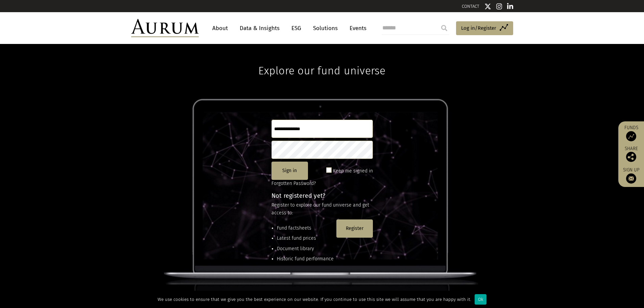 The image size is (644, 308). Describe the element at coordinates (481, 299) in the screenshot. I see `div: Ok` at that location.